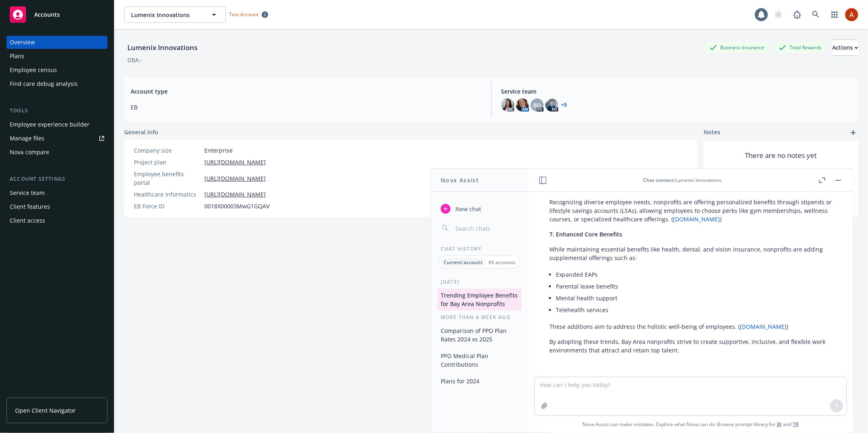  What do you see at coordinates (23, 42) in the screenshot?
I see `div: Overview` at bounding box center [23, 42].